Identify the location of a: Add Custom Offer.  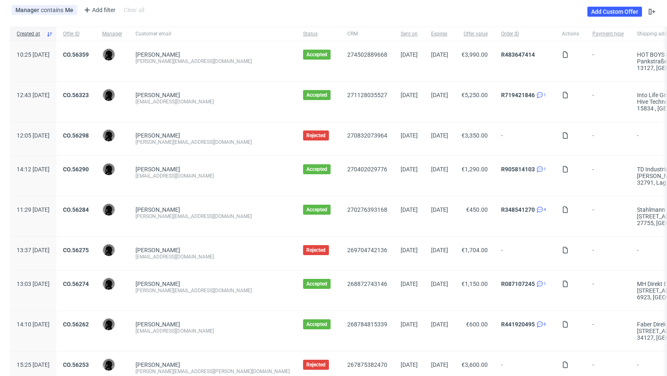
(614, 12).